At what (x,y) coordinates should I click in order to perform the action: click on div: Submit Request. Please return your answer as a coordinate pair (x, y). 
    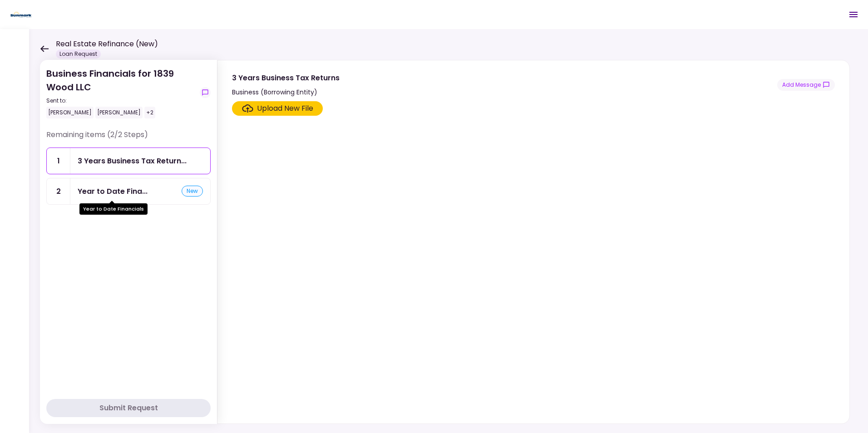
    Looking at the image, I should click on (128, 408).